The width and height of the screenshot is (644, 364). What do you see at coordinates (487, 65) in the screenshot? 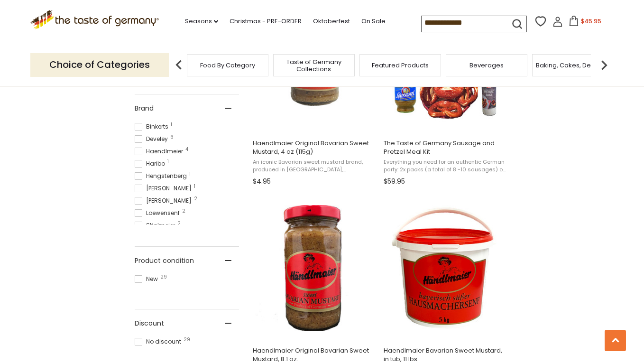
I see `span: Beverages` at bounding box center [487, 65].